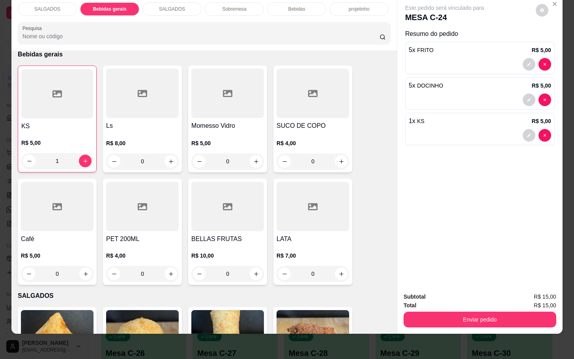 This screenshot has height=359, width=574. What do you see at coordinates (143, 143) in the screenshot?
I see `p: R$ 8,00` at bounding box center [143, 143].